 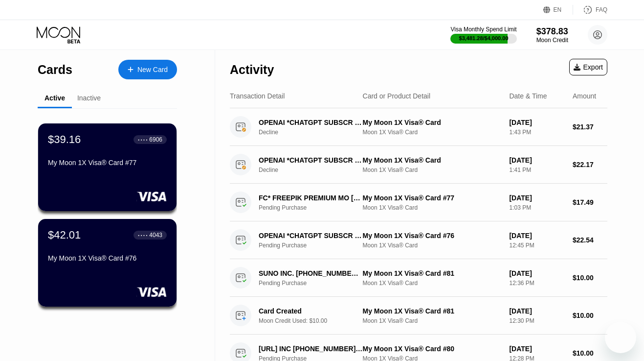 I want to click on div: Visa Monthly Spend Limit$3,481.28/$4,000.00, so click(x=483, y=35).